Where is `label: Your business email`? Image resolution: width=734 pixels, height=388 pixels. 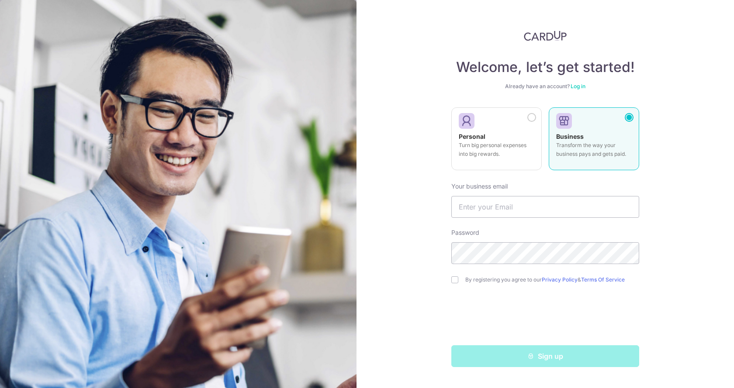
label: Your business email is located at coordinates (479, 186).